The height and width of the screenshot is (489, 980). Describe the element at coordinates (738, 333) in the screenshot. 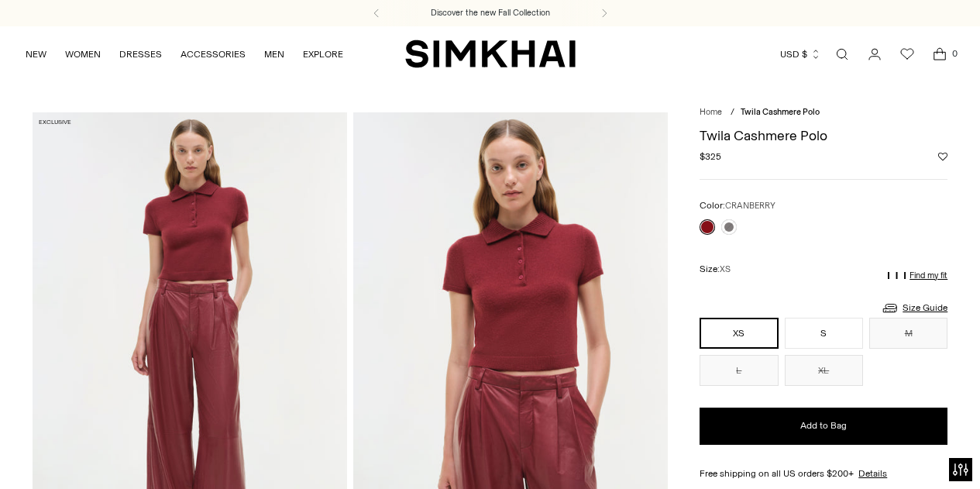

I see `button: XS` at that location.